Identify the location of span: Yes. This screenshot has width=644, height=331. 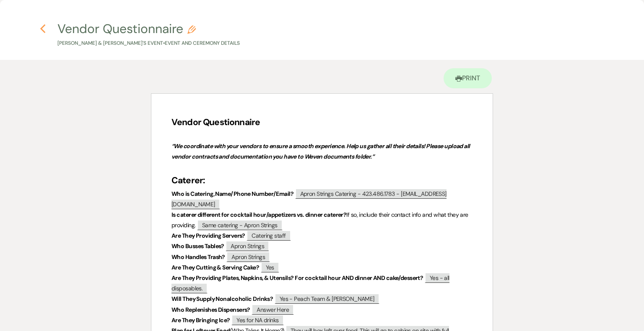
(270, 267).